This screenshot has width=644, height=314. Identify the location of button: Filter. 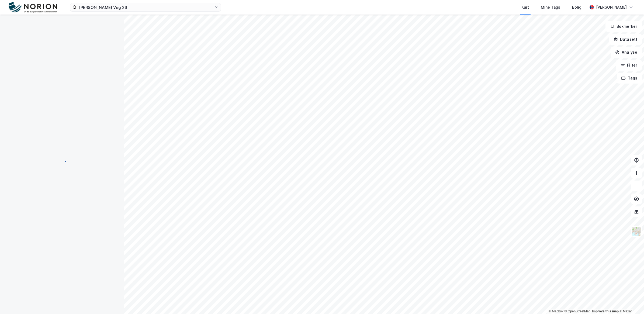
(629, 66).